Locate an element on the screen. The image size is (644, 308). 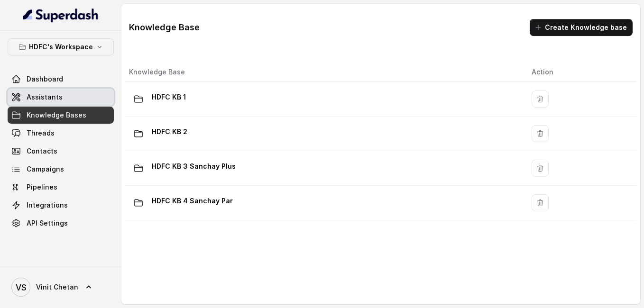
a: Knowledge Bases is located at coordinates (61, 115).